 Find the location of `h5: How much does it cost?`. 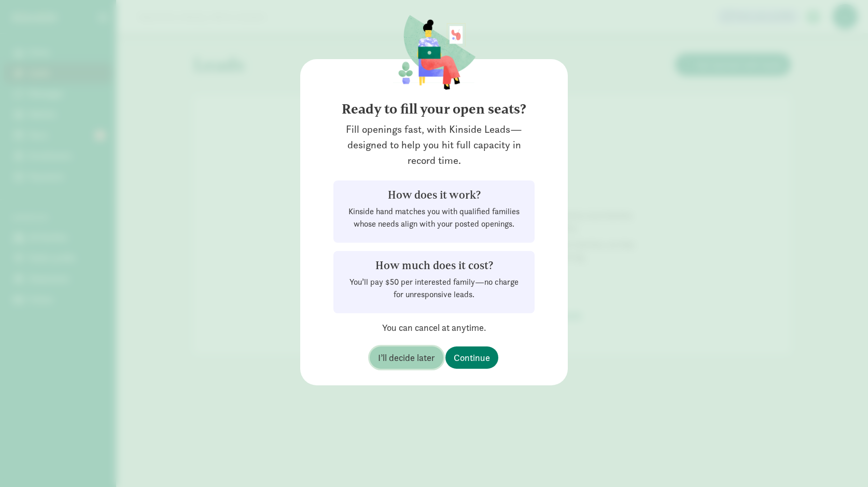

h5: How much does it cost? is located at coordinates (434, 265).